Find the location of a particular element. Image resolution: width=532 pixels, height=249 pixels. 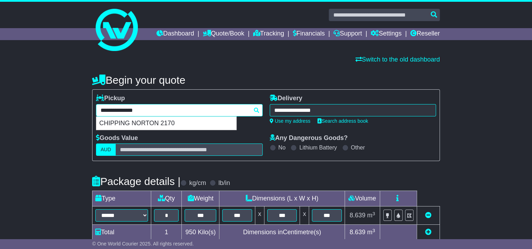

a: Support is located at coordinates (347, 34).